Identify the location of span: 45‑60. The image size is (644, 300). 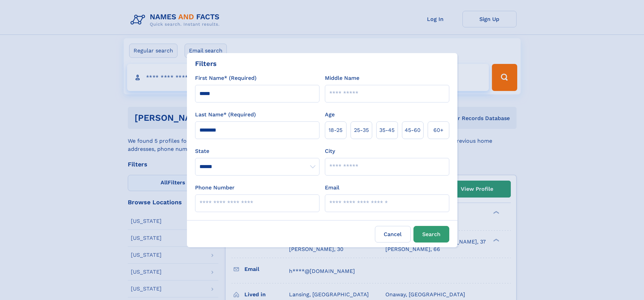
(413, 131).